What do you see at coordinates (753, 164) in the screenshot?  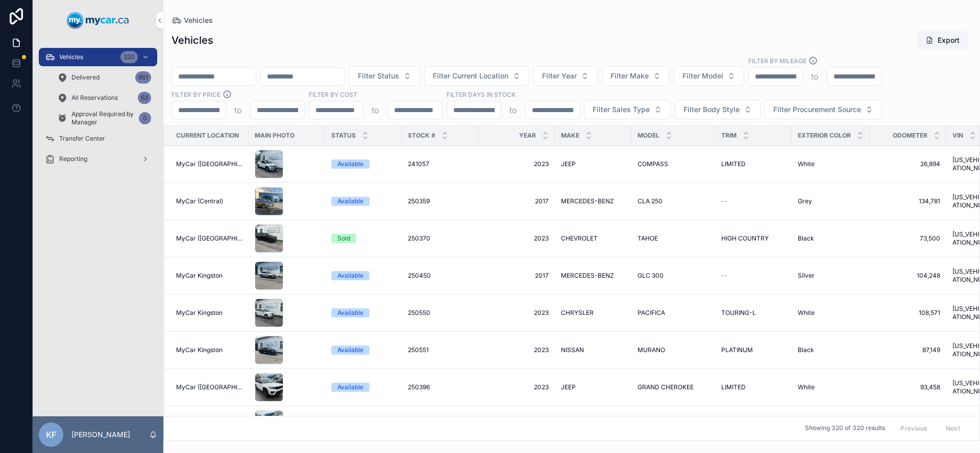 I see `a: LIMITED` at bounding box center [753, 164].